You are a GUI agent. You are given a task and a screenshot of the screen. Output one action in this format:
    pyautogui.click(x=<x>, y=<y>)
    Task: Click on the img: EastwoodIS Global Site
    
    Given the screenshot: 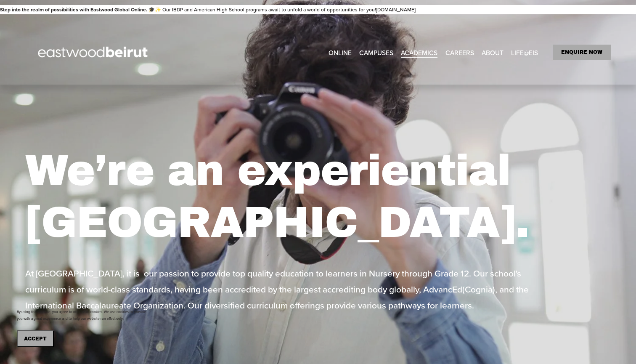 What is the action you would take?
    pyautogui.click(x=94, y=53)
    